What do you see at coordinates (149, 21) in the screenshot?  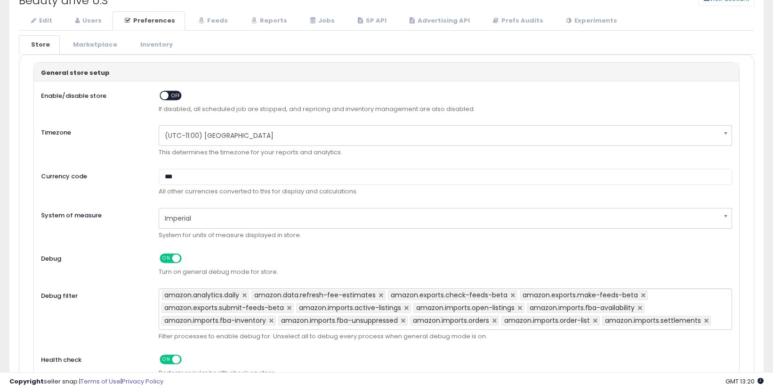 I see `a: Preferences` at bounding box center [149, 21].